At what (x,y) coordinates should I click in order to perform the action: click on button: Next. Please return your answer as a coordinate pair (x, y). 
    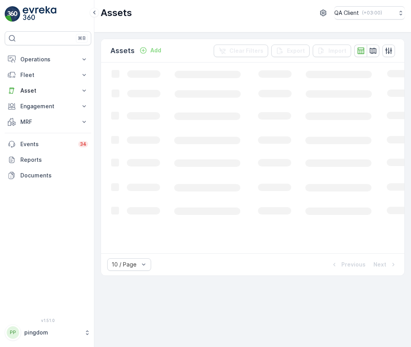
    Looking at the image, I should click on (385, 265).